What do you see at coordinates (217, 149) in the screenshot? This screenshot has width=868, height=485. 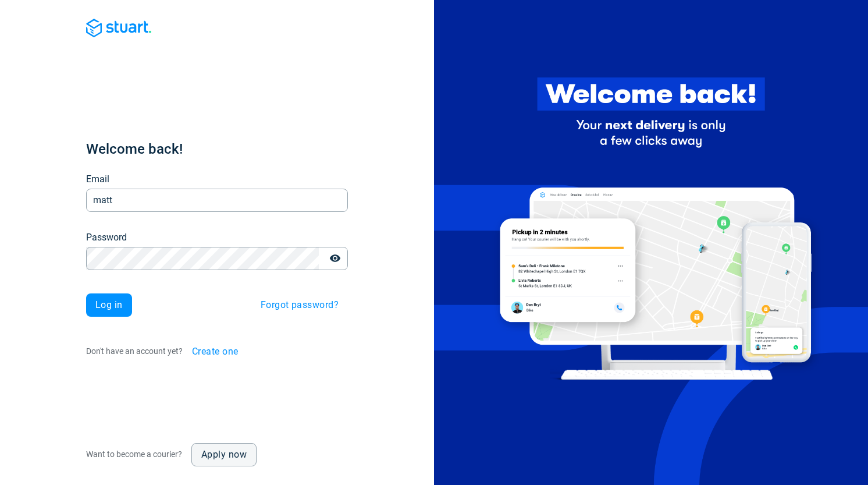 I see `h1: Welcome back!` at bounding box center [217, 149].